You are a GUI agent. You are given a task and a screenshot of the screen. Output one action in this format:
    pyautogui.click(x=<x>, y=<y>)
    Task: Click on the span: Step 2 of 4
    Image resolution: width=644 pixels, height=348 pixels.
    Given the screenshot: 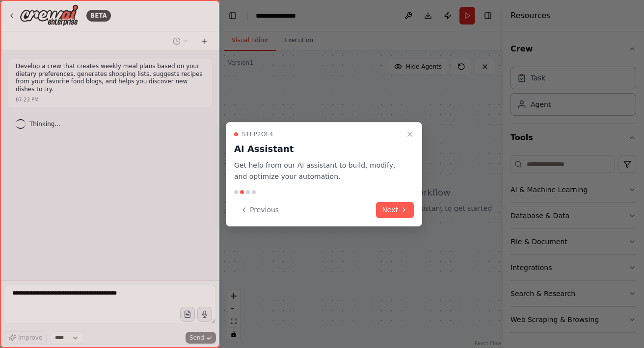 What is the action you would take?
    pyautogui.click(x=257, y=135)
    